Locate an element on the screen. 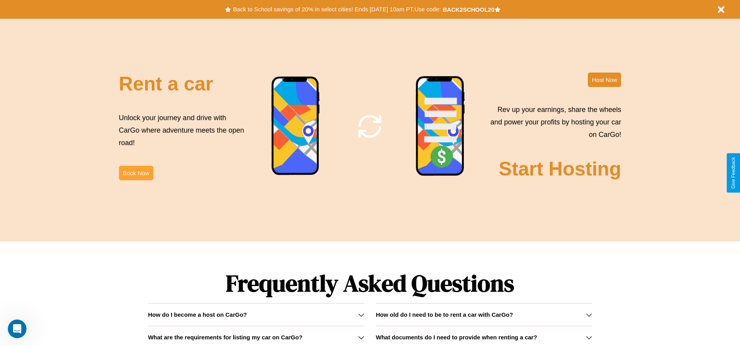 The width and height of the screenshot is (740, 346). p: Rev up your earnings, share the wheels and power your profits by hosting your car on CarGo! is located at coordinates (553, 122).